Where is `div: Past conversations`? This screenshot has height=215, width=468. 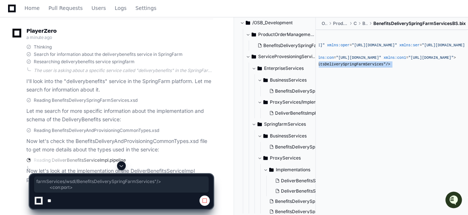 div: Past conversations is located at coordinates (28, 83).